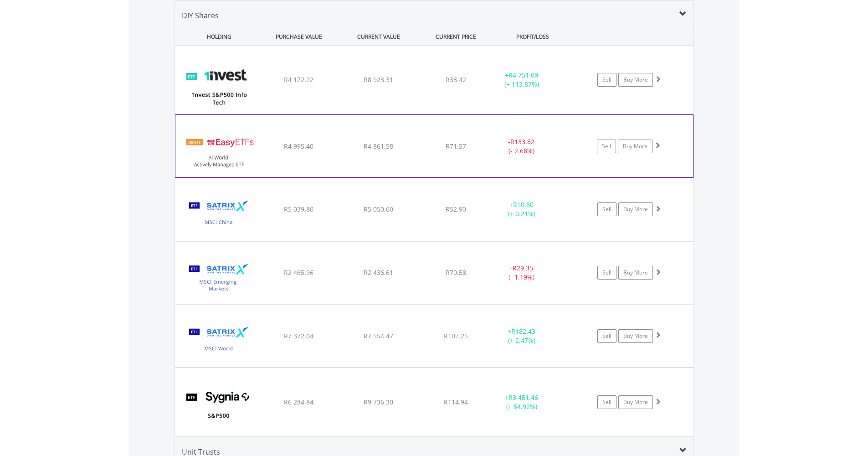  I want to click on span: R4 995.40, so click(299, 146).